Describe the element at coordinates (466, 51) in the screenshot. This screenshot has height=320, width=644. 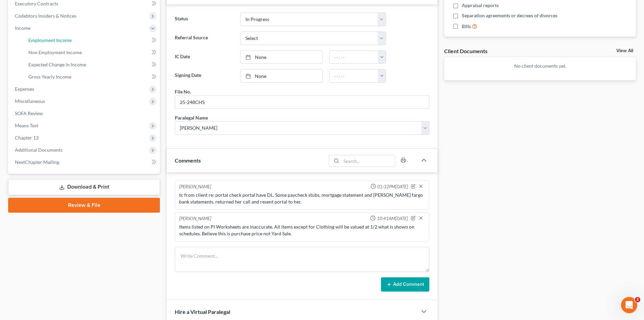
I see `div: Client Documents` at that location.